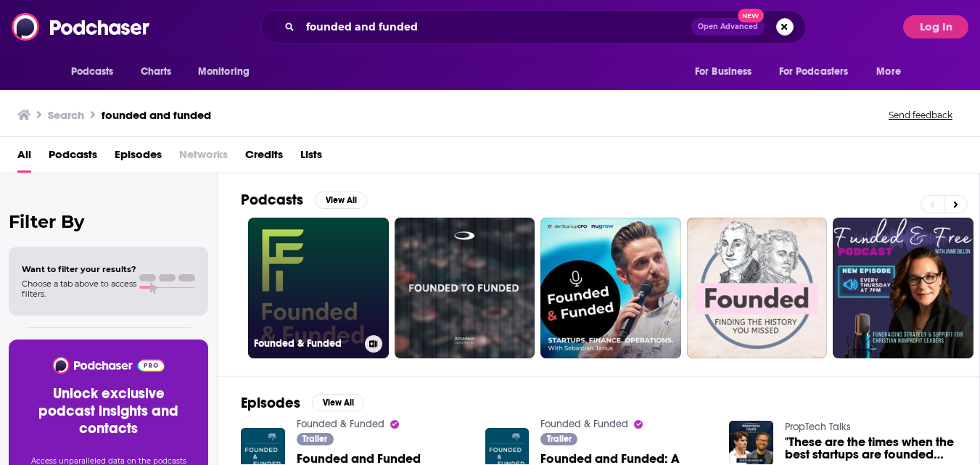 Image resolution: width=980 pixels, height=465 pixels. I want to click on input: Search podcasts, credits, & more..., so click(496, 27).